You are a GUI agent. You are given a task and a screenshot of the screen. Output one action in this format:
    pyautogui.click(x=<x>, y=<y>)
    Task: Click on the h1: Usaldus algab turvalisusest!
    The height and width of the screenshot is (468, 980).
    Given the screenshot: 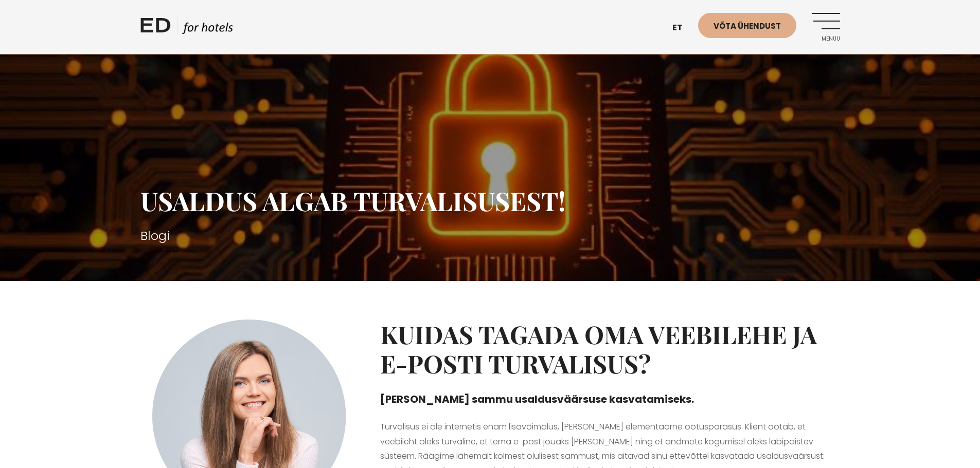 What is the action you would take?
    pyautogui.click(x=490, y=201)
    